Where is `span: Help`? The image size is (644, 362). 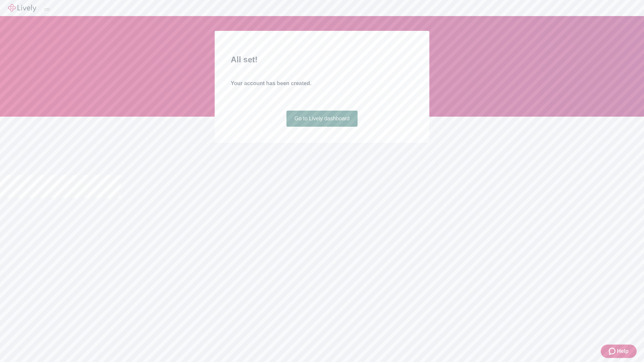 span: Help is located at coordinates (622, 351).